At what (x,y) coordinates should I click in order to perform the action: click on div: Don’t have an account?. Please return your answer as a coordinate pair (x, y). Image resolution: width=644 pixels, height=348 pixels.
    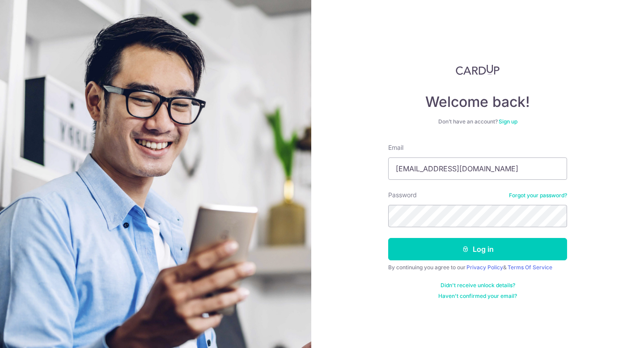
    Looking at the image, I should click on (477, 122).